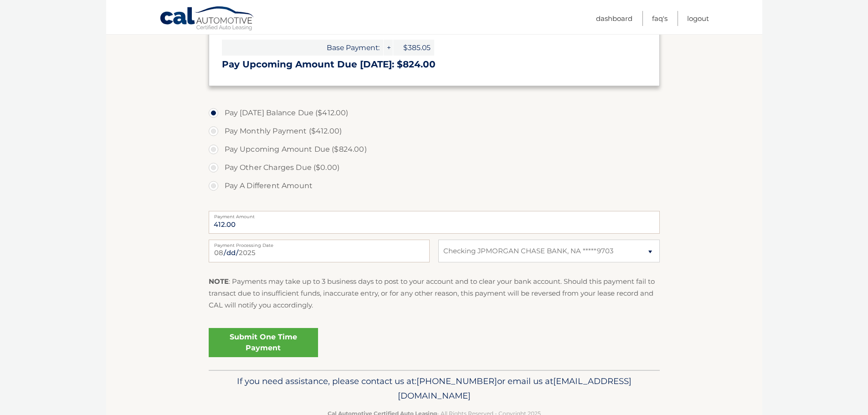 The width and height of the screenshot is (868, 415). What do you see at coordinates (434, 215) in the screenshot?
I see `label: Payment Amount` at bounding box center [434, 215].